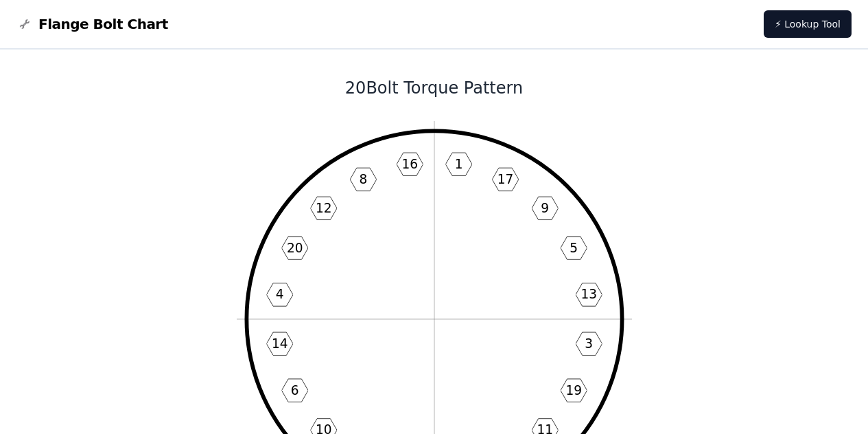 Image resolution: width=868 pixels, height=434 pixels. I want to click on text: 16, so click(410, 163).